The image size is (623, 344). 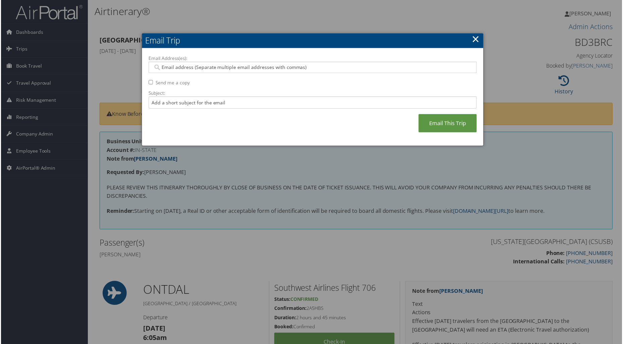 What do you see at coordinates (172, 83) in the screenshot?
I see `label: Send me a copy` at bounding box center [172, 83].